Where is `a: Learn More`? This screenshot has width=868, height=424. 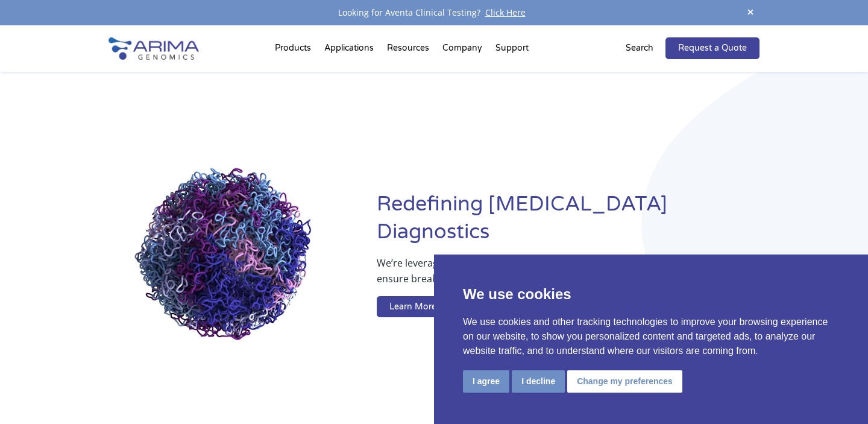 a: Learn More is located at coordinates (413, 307).